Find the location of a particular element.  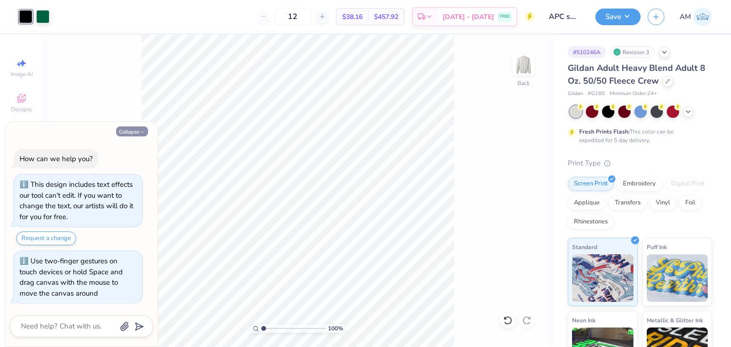

span: Gildan is located at coordinates (575, 94).